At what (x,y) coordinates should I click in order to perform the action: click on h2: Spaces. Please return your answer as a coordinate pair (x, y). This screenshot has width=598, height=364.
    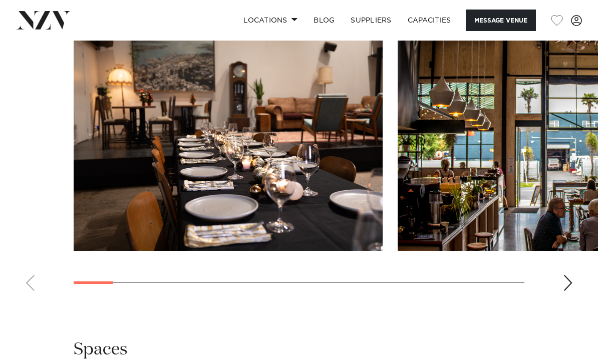
    Looking at the image, I should click on (101, 350).